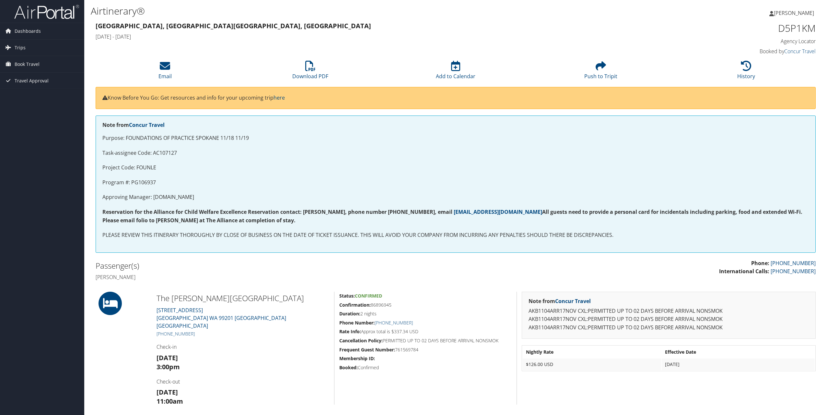 The height and width of the screenshot is (415, 827). I want to click on strong: 3:00pm, so click(168, 366).